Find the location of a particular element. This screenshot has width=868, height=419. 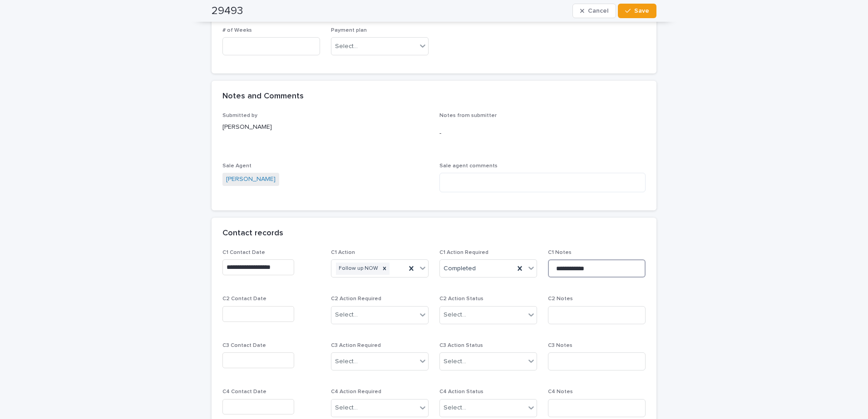

span: C2 Notes is located at coordinates (560, 299).